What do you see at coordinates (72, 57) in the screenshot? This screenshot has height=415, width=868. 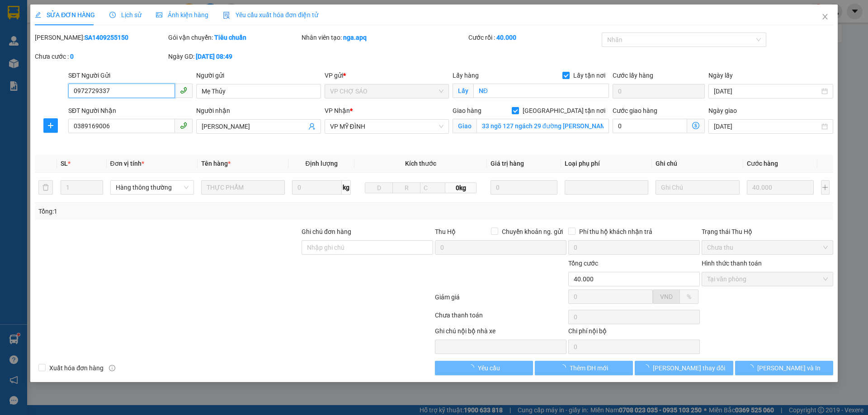 I see `b: 0` at bounding box center [72, 57].